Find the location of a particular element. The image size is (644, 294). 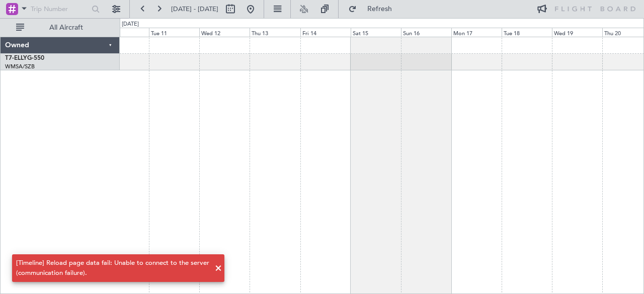

div: Mon 10 is located at coordinates (124, 32).